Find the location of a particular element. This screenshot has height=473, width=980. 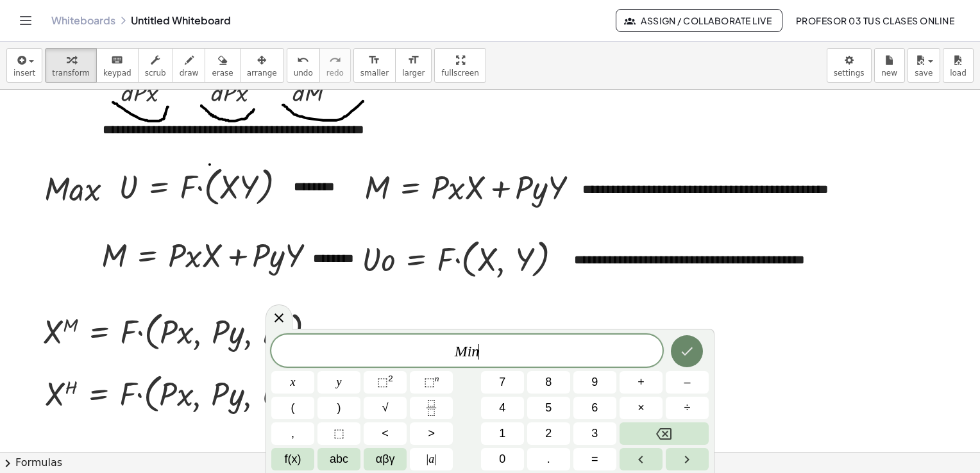

button: format_sizelarger is located at coordinates (413, 65).